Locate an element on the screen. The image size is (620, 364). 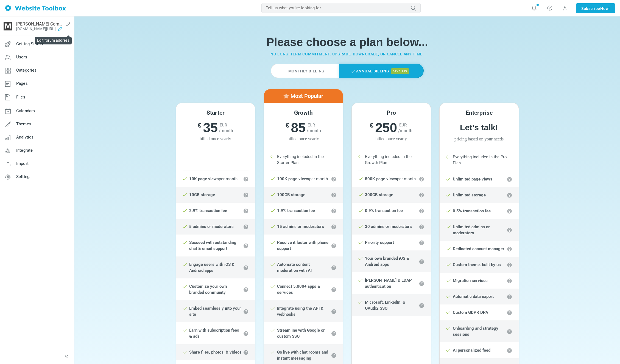
strong: 5 admins or moderators is located at coordinates (212, 227).